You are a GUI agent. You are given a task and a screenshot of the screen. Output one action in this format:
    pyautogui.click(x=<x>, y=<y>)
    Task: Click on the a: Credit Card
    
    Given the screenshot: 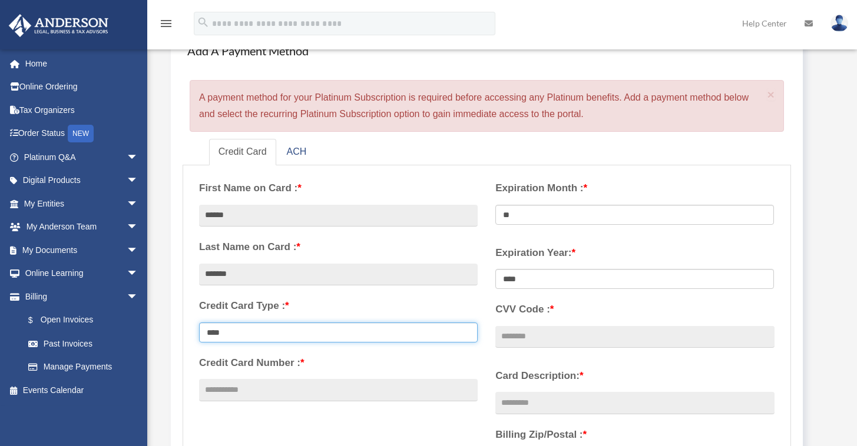 What is the action you would take?
    pyautogui.click(x=243, y=152)
    